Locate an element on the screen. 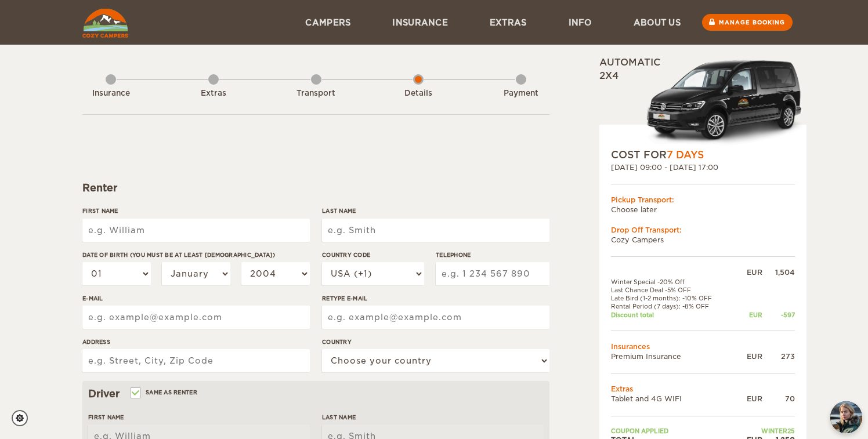  label: Country is located at coordinates (435, 342).